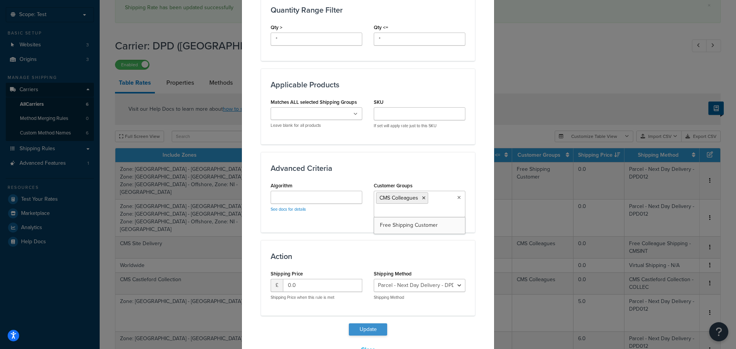 The width and height of the screenshot is (736, 349). What do you see at coordinates (381, 27) in the screenshot?
I see `label: Qty <=` at bounding box center [381, 27].